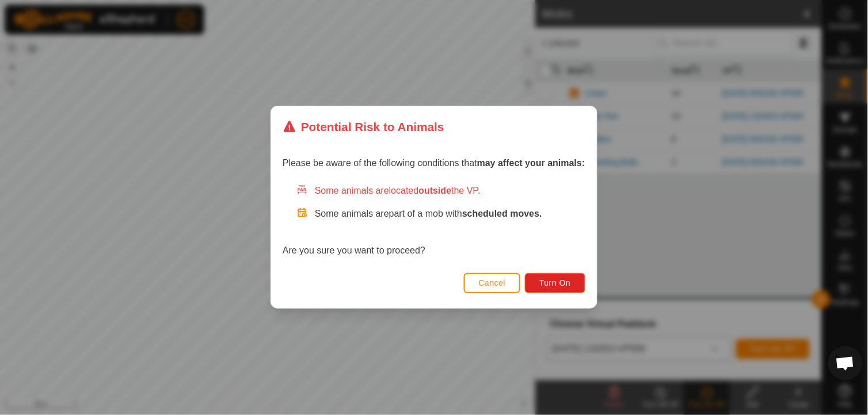 The height and width of the screenshot is (415, 868). Describe the element at coordinates (434, 163) in the screenshot. I see `span: Please be aware of the following conditions that` at that location.